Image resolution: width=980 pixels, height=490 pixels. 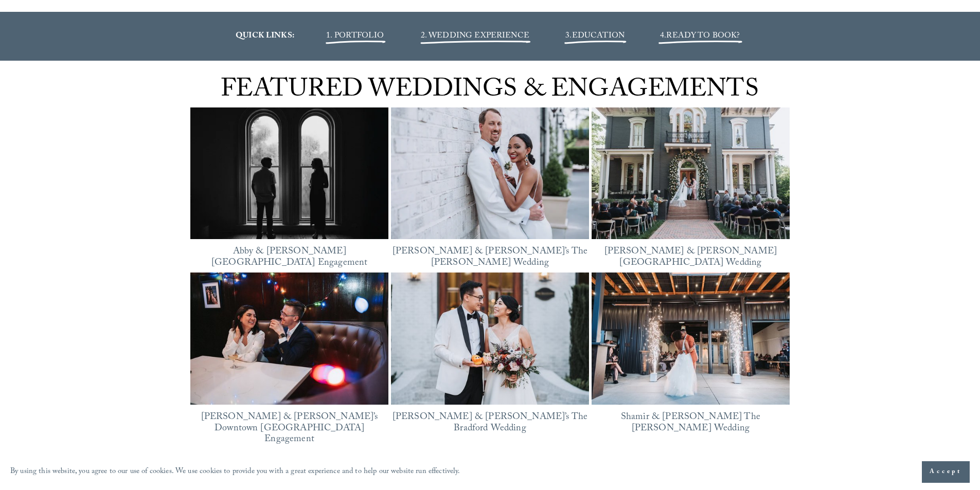 I want to click on a: Chantel &amp; James’ Heights House Hotel Wedding, so click(x=691, y=173).